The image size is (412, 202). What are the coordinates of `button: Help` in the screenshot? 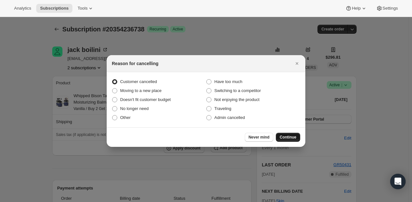 It's located at (356, 8).